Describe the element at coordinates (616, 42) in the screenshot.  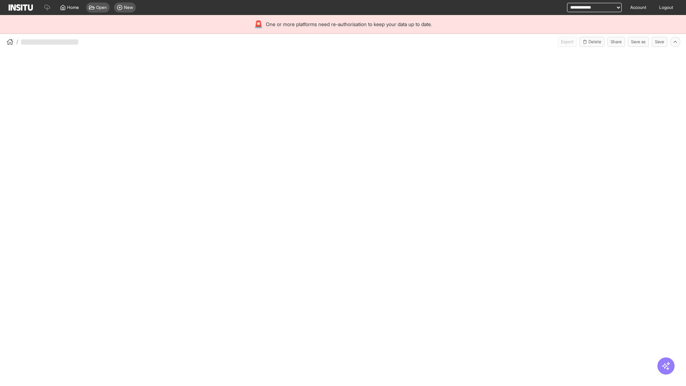
I see `button: Share` at that location.